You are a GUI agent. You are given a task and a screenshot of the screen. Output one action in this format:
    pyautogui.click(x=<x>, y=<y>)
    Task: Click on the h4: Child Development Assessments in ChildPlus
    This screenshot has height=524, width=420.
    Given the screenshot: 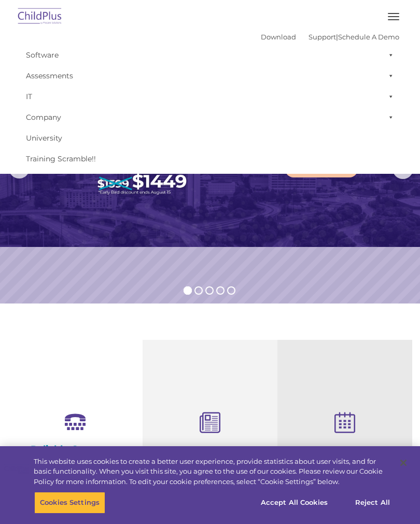 What is the action you would take?
    pyautogui.click(x=210, y=462)
    